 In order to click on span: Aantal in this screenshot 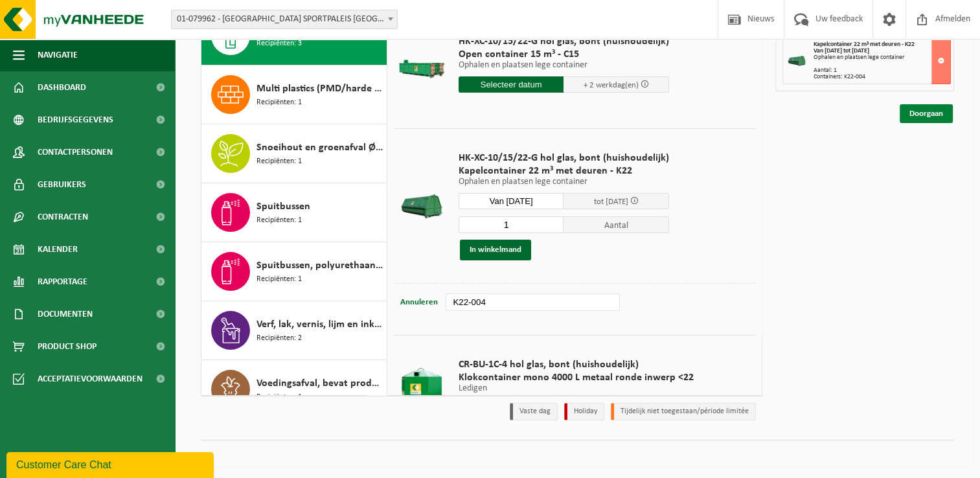, I will do `click(616, 225)`.